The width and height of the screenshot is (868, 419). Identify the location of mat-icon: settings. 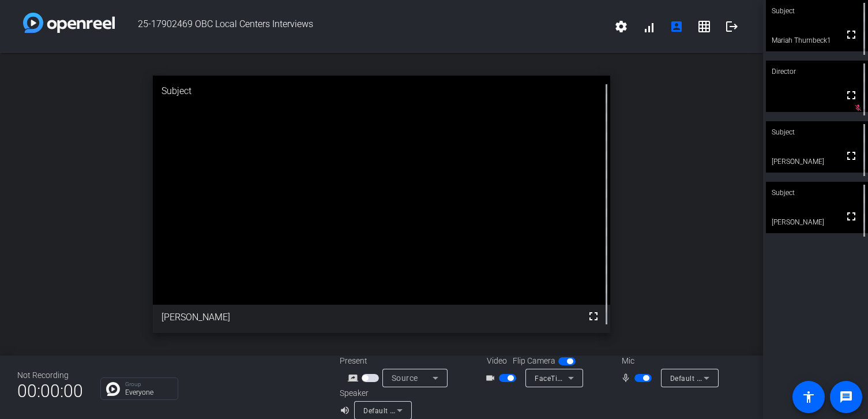
(621, 27).